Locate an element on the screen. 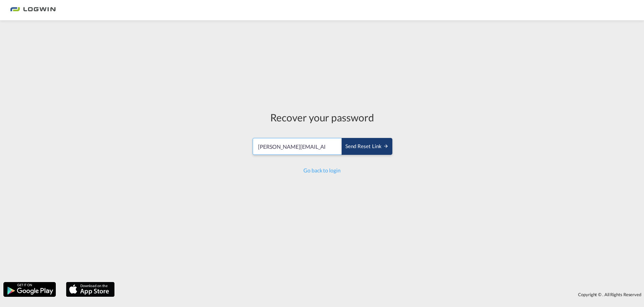 The image size is (644, 307). md-icon: icon-arrow-right is located at coordinates (386, 146).